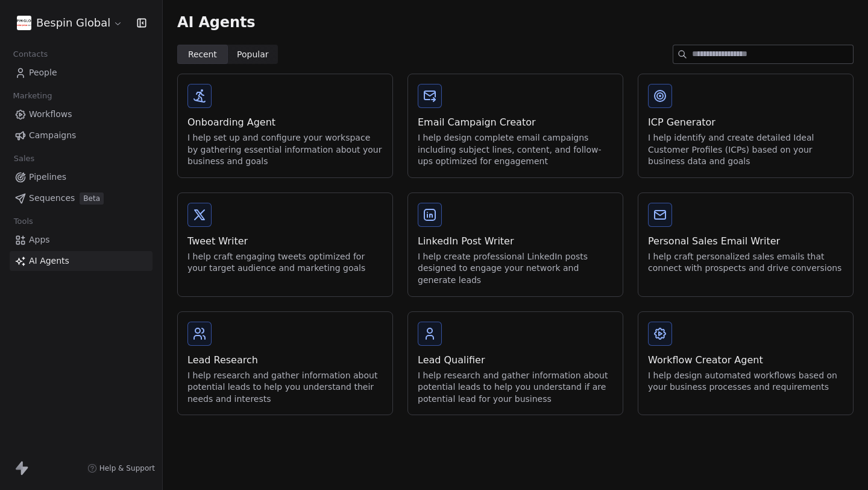 The width and height of the screenshot is (868, 490). I want to click on a: Workflows, so click(81, 114).